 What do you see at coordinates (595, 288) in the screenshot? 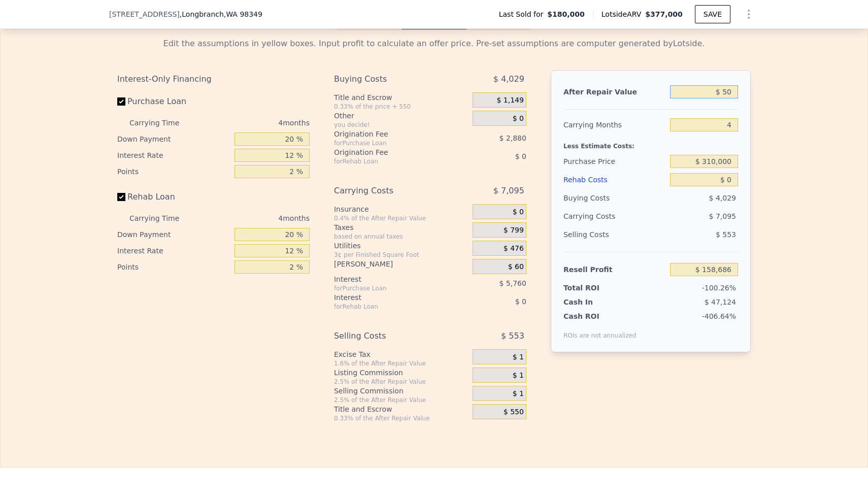
I see `div: Total ROI` at bounding box center [595, 288].